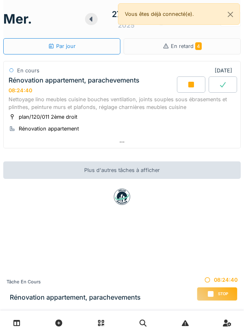  Describe the element at coordinates (62, 46) in the screenshot. I see `div: Par jour` at that location.